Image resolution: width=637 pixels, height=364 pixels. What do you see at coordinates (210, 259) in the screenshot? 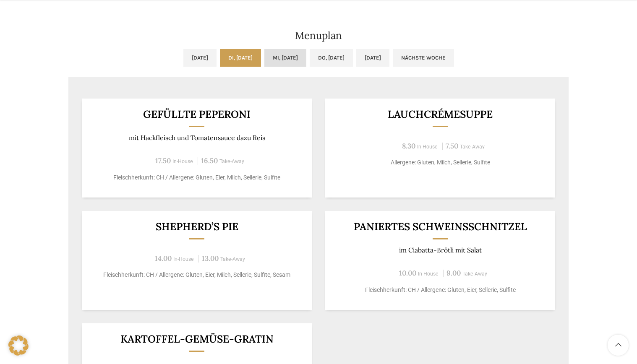
I see `span: 13.00` at bounding box center [210, 259].